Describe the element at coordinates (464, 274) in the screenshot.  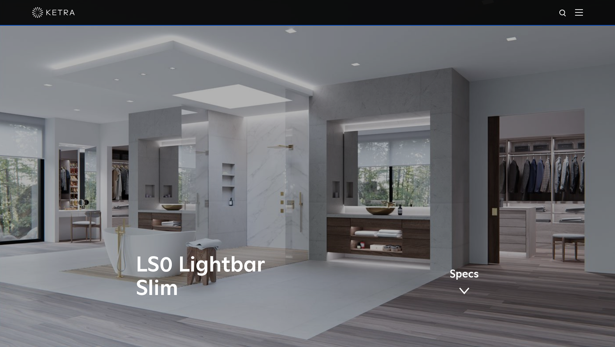
I see `span: Specs` at that location.